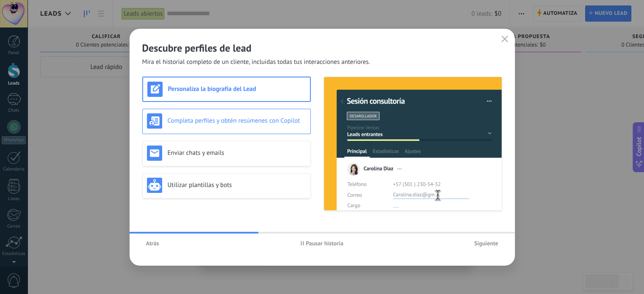 The height and width of the screenshot is (294, 644). What do you see at coordinates (236, 153) in the screenshot?
I see `h3: Enviar chats y emails` at bounding box center [236, 153].